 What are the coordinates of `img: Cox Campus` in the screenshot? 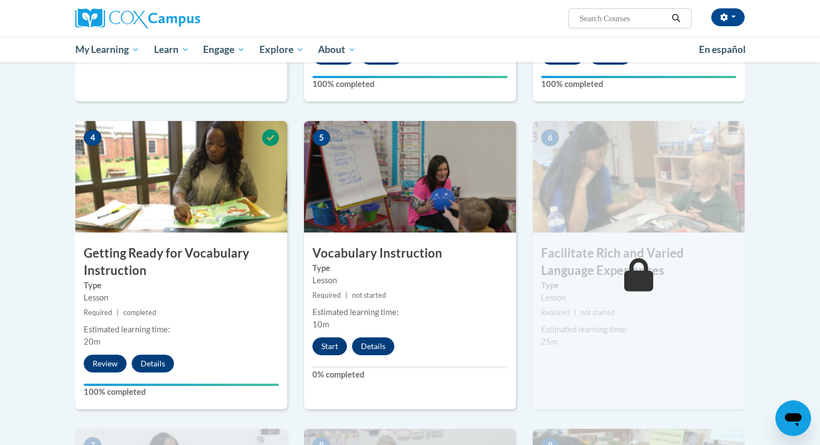 It's located at (138, 18).